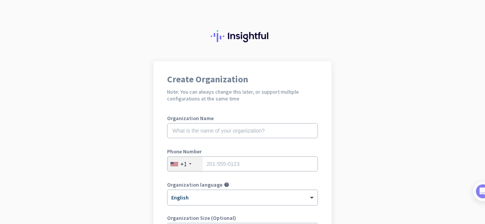 The image size is (485, 224). What do you see at coordinates (242, 131) in the screenshot?
I see `input: What is the name of your organization?` at bounding box center [242, 131].